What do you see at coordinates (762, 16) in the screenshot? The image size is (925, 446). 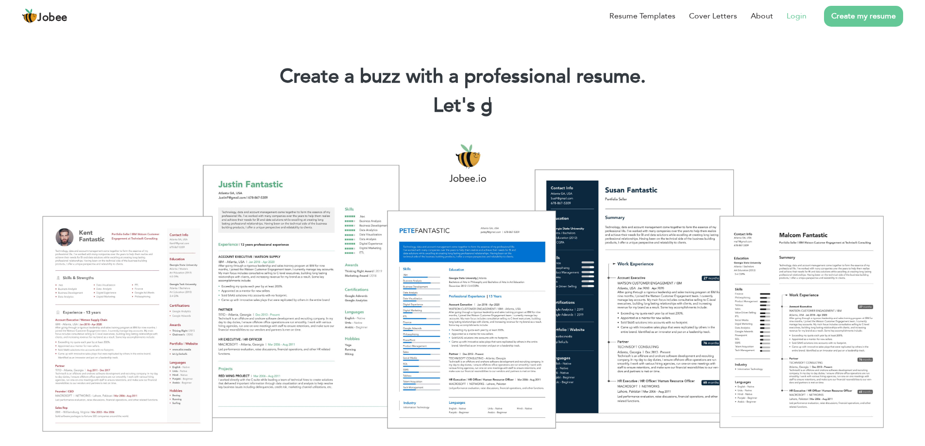 I see `a: About` at bounding box center [762, 16].